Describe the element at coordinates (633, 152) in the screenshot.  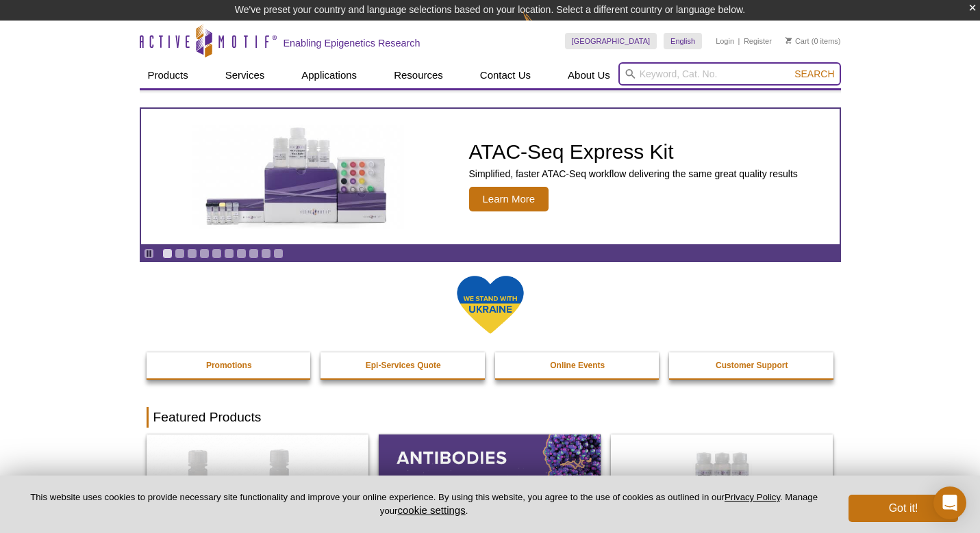
I see `h2: ATAC-Seq Express Kit` at that location.